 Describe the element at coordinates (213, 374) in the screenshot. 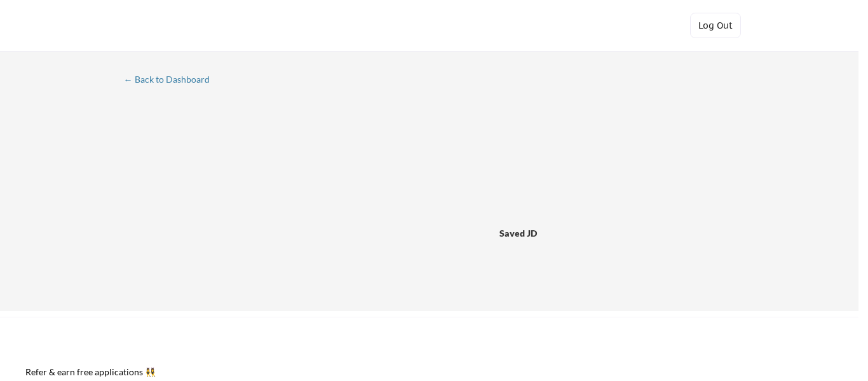

I see `a: Refer & earn free applications 👯‍♀️` at that location.